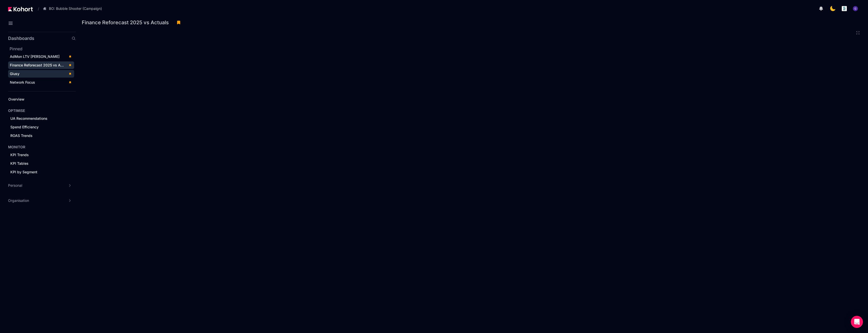 This screenshot has height=333, width=868. I want to click on a: KPI Tables, so click(38, 164).